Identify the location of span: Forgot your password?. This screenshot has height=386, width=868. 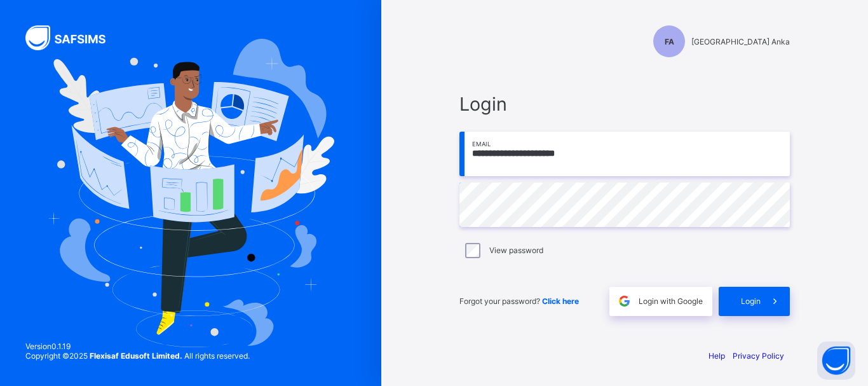
(520, 301).